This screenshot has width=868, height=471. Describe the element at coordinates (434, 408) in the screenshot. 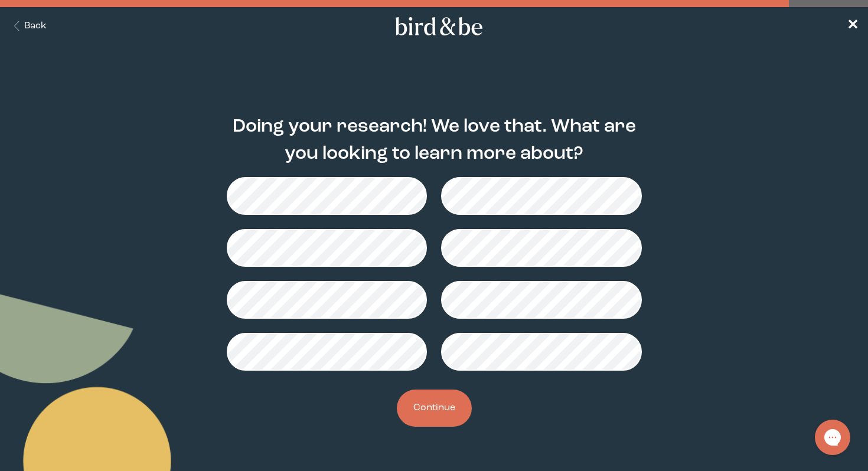

I see `button: Continue` at that location.